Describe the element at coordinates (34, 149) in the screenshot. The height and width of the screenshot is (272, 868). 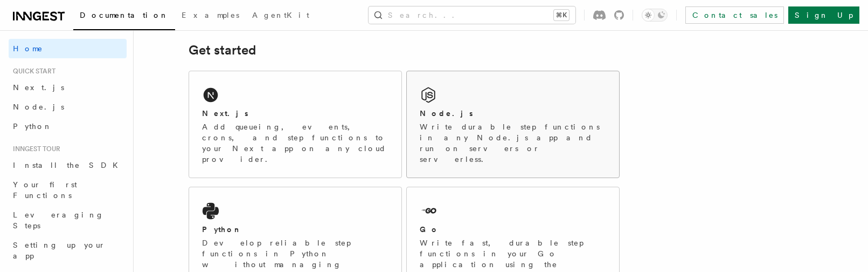
I see `span: Inngest tour` at that location.